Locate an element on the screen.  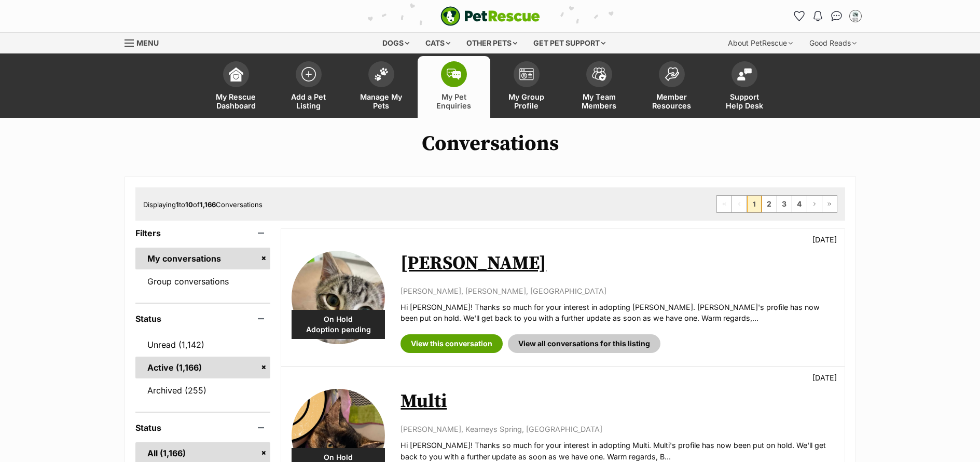
button: My account is located at coordinates (856, 16).